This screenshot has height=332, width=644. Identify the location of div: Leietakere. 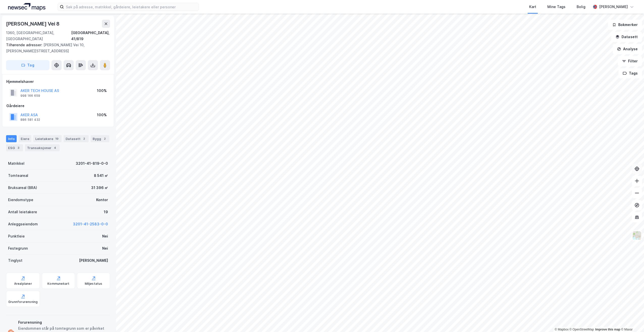
(47, 139).